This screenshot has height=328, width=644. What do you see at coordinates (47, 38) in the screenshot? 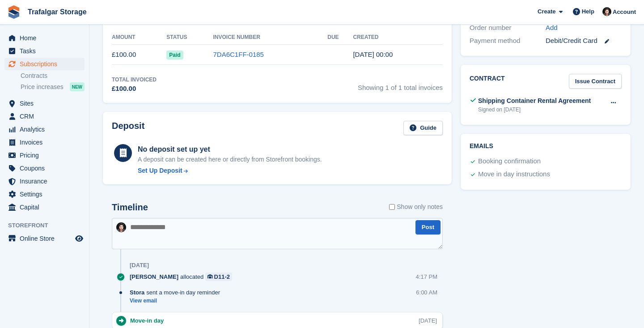
I see `span: Home` at bounding box center [47, 38].